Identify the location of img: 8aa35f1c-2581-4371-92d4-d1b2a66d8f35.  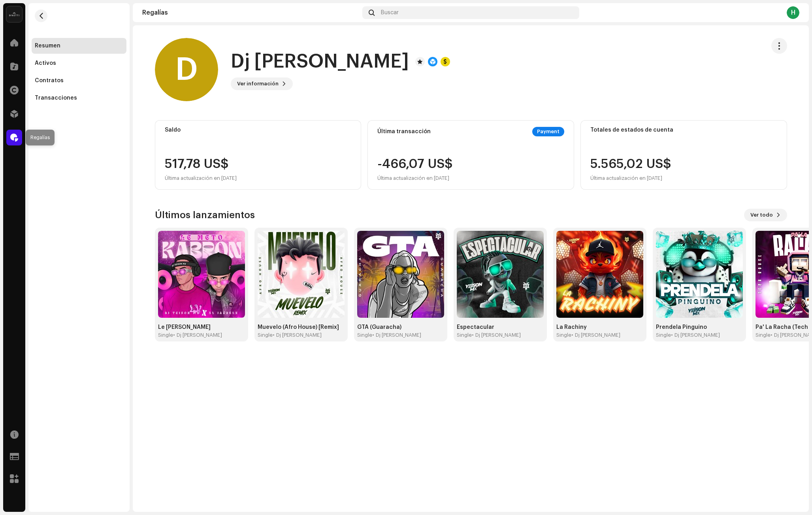
(201, 275).